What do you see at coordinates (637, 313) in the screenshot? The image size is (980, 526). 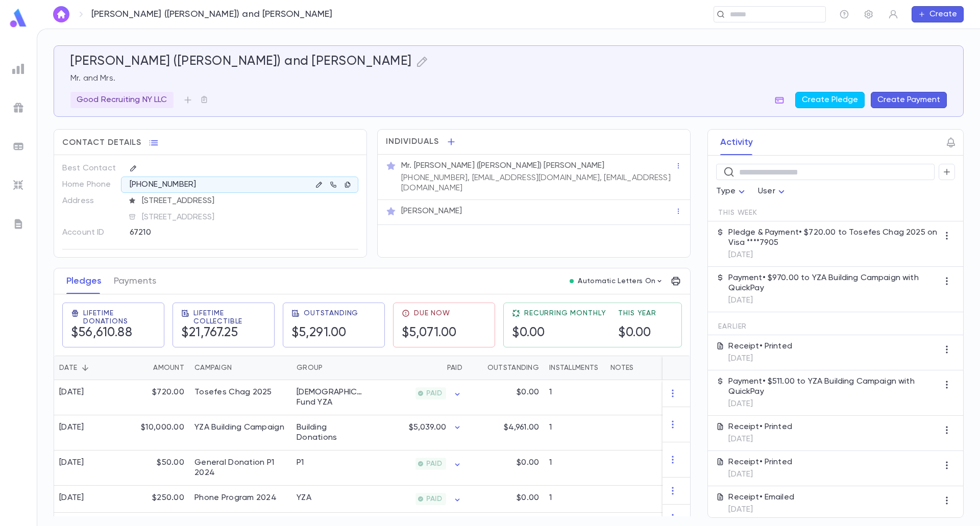 I see `span: This Year` at bounding box center [637, 313].